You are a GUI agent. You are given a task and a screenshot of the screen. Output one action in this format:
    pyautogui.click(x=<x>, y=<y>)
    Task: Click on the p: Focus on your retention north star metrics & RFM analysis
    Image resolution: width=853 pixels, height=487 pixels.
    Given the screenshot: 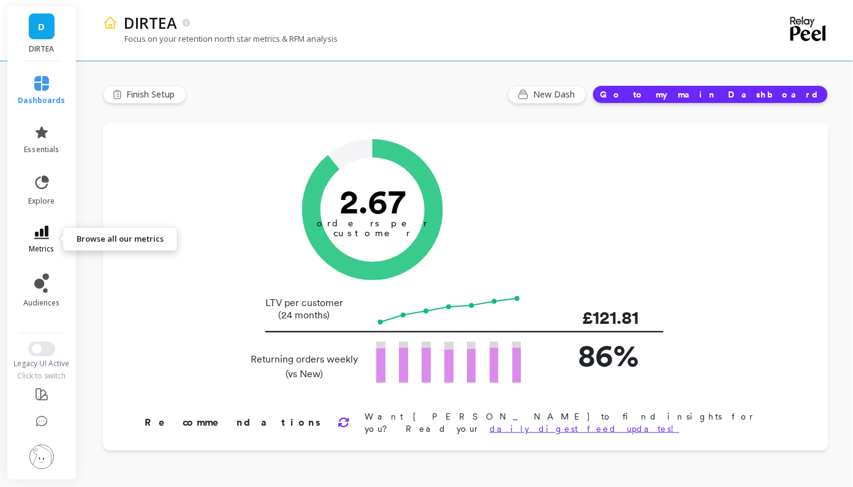 What is the action you would take?
    pyautogui.click(x=220, y=39)
    